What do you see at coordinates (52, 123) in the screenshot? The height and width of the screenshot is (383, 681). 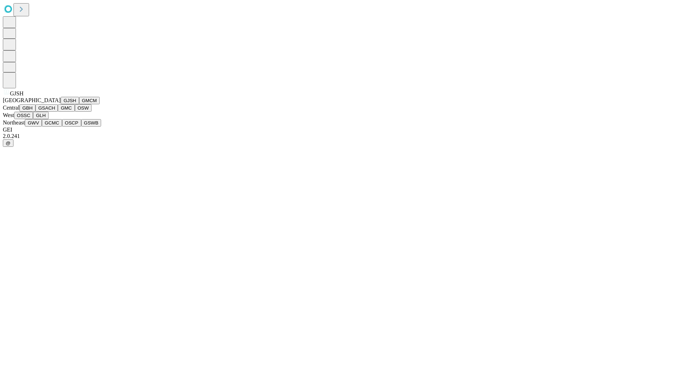 I see `button: GCMC` at bounding box center [52, 123].